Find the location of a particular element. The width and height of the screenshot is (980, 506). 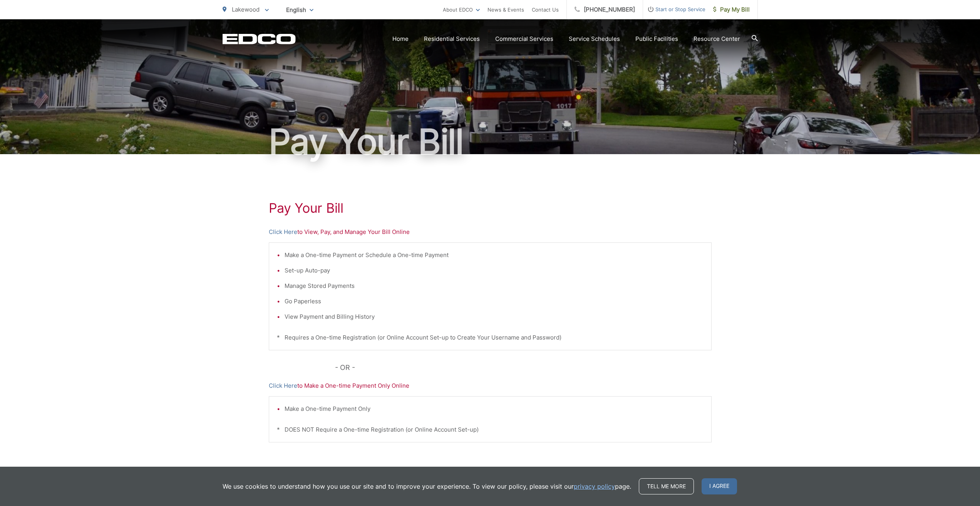

a: Home is located at coordinates (401, 39).